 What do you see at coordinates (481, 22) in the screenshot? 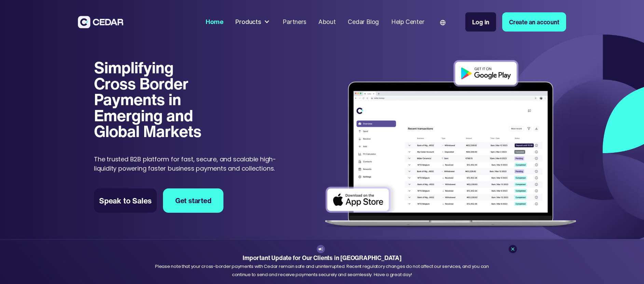
I see `div: Log in` at bounding box center [481, 22].